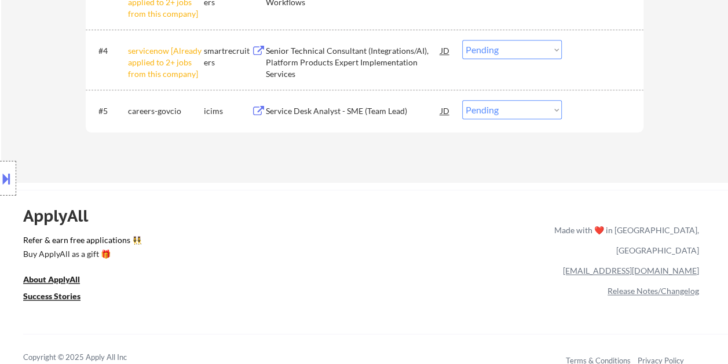 The height and width of the screenshot is (364, 728). Describe the element at coordinates (90, 358) in the screenshot. I see `div: Copyright © 2025 Apply All Inc` at that location.